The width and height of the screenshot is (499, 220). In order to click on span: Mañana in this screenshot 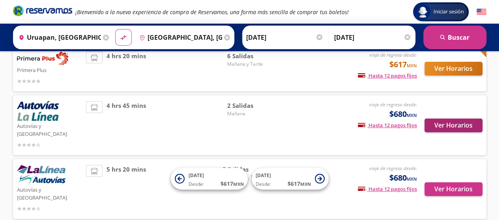, I will do `click(254, 114)`.